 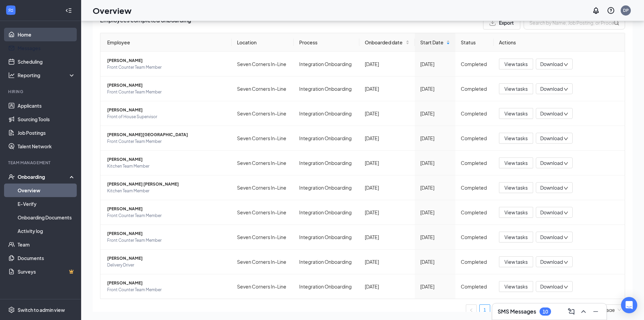 I want to click on svg: Collapse, so click(x=69, y=11).